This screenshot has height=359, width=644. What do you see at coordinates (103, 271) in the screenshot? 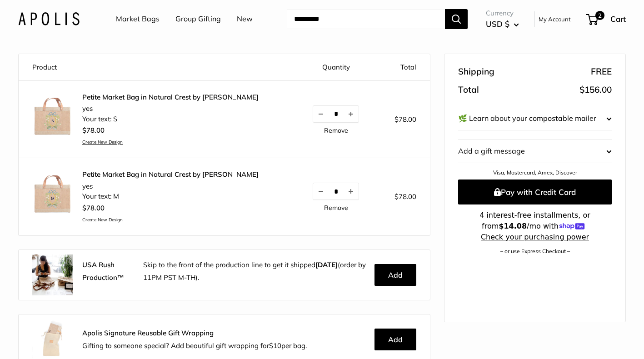
I see `strong: USA Rush Production™` at bounding box center [103, 271].